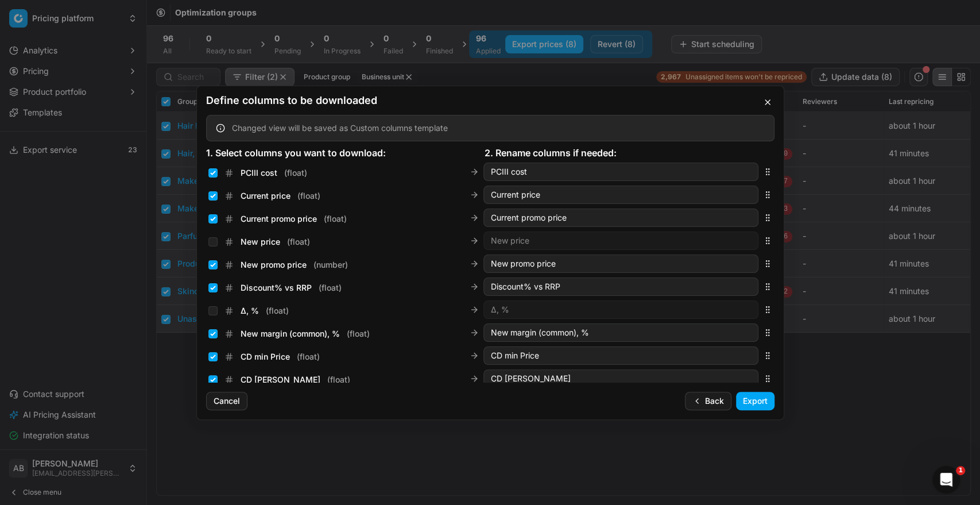 The image size is (980, 505). I want to click on span: 1, so click(960, 470).